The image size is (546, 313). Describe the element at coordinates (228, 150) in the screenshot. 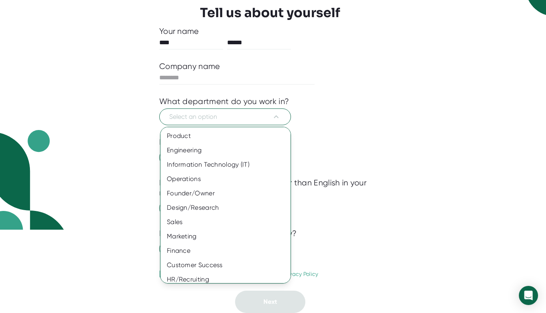

I see `div: Engineering` at that location.